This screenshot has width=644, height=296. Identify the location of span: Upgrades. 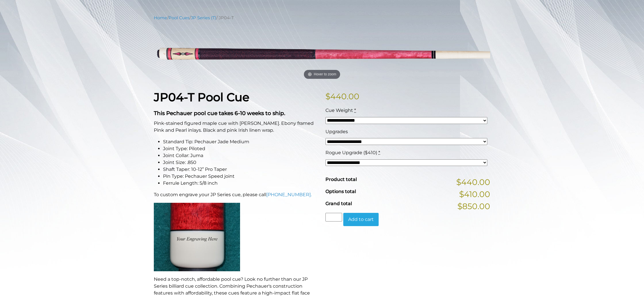
(337, 131).